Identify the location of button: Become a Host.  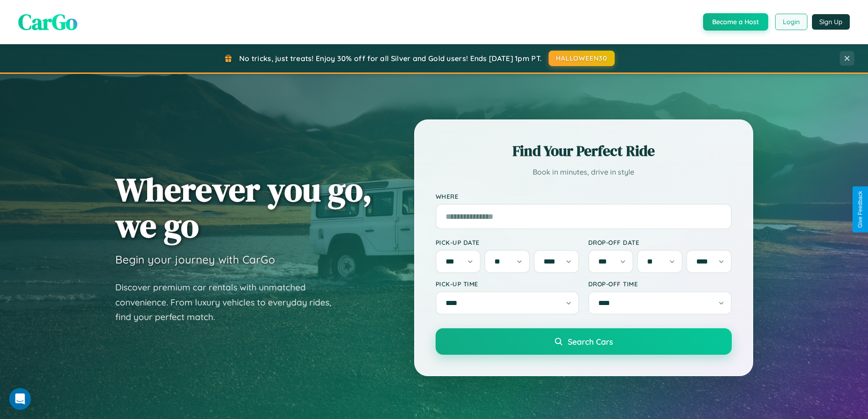
(735, 22).